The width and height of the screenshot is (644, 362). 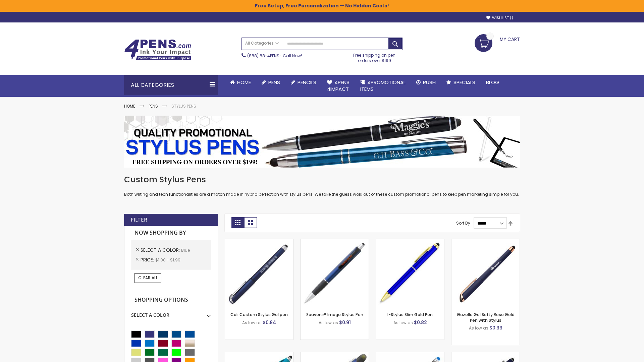 I want to click on span: Clear All, so click(x=148, y=278).